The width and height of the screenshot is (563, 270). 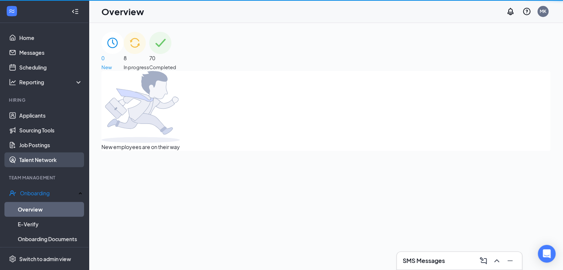 What do you see at coordinates (162, 67) in the screenshot?
I see `span: Completed` at bounding box center [162, 67].